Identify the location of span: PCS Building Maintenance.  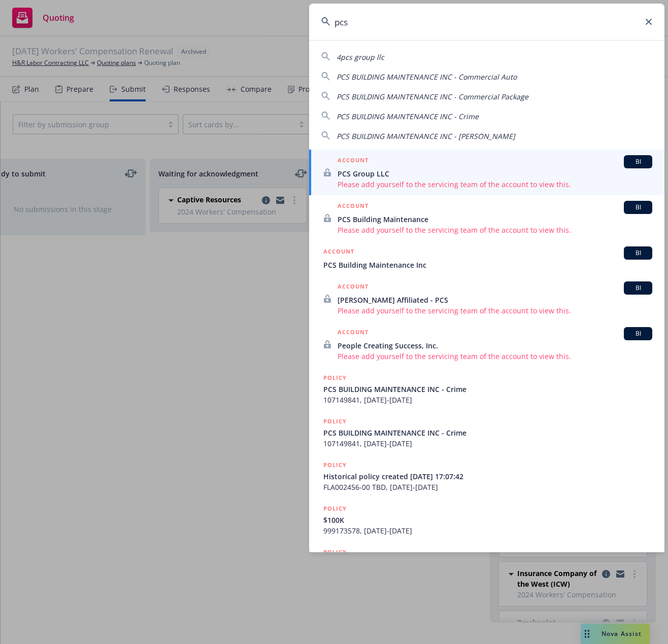
(495, 219).